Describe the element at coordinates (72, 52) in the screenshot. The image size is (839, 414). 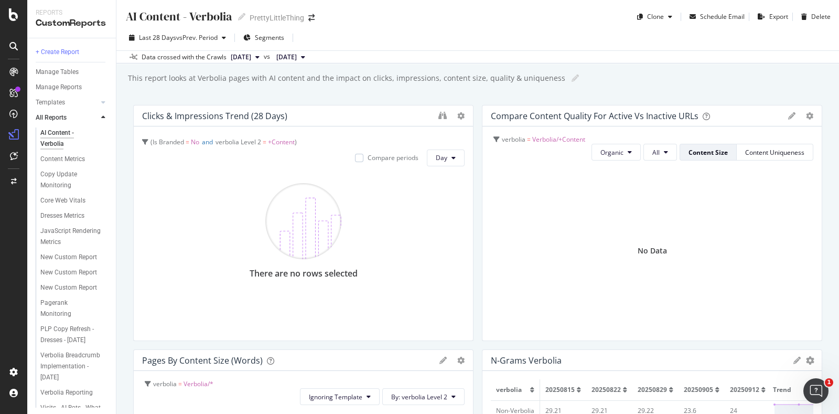
I see `a: + Create Report` at that location.